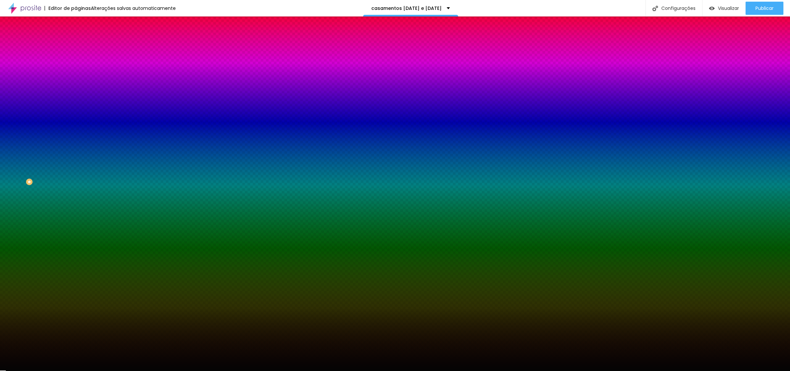 This screenshot has height=371, width=790. What do you see at coordinates (69, 8) in the screenshot?
I see `font: Editor de páginas` at bounding box center [69, 8].